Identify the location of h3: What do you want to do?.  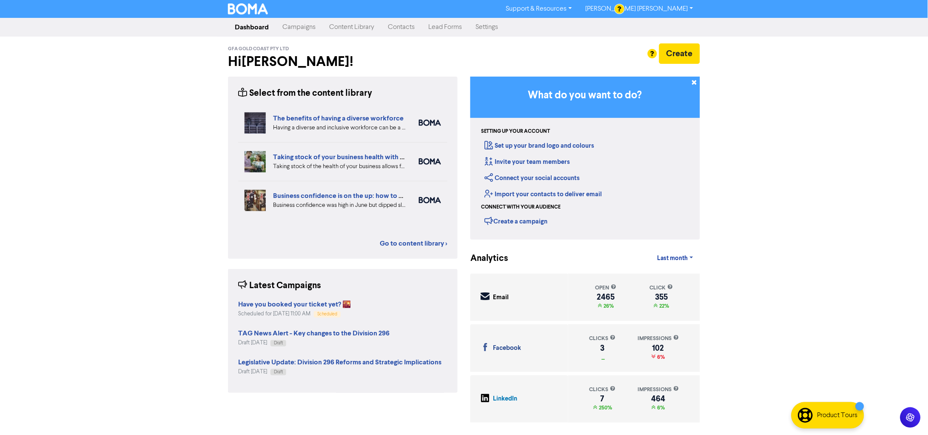
(585, 95).